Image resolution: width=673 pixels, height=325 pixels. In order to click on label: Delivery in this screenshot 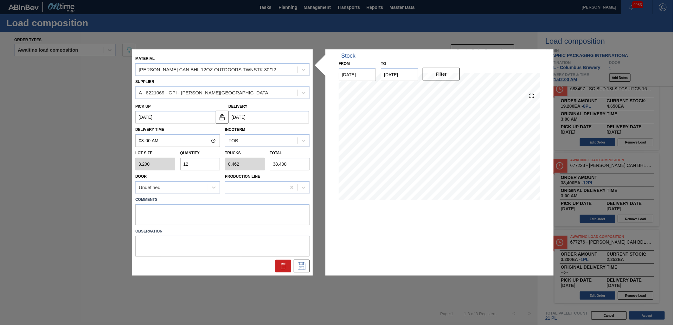, I will do `click(238, 106)`.